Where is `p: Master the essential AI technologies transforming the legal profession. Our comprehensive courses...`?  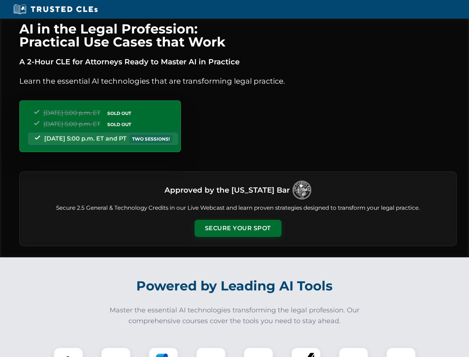 p: Master the essential AI technologies transforming the legal profession. Our comprehensive courses... is located at coordinates (235, 315).